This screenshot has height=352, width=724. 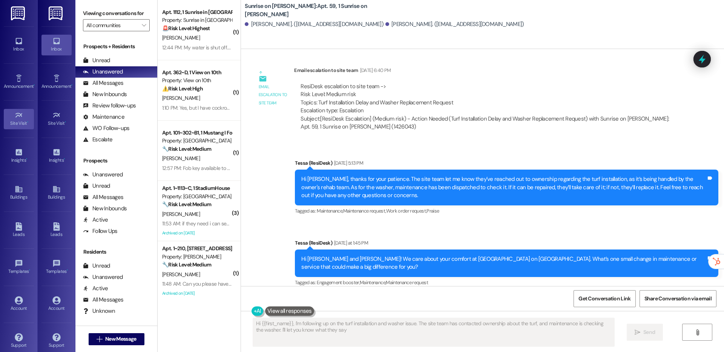 I want to click on a: Account, so click(x=19, y=304).